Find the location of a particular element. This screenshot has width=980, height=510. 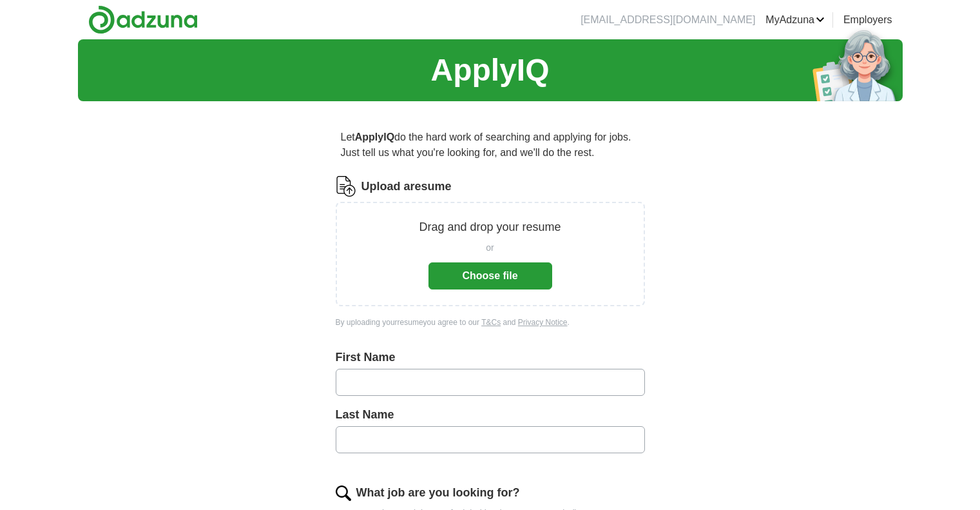

div: By uploading your resume you agree to our and . is located at coordinates (491, 322).